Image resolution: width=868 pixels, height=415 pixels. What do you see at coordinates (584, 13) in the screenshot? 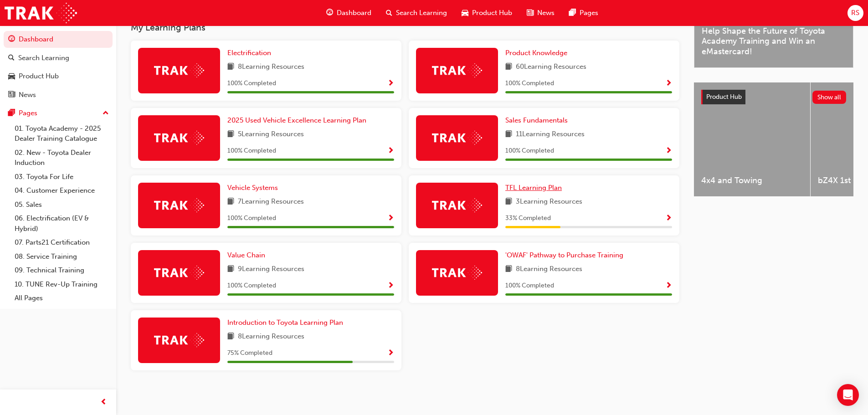
I see `a: pages-iconPages` at bounding box center [584, 13].